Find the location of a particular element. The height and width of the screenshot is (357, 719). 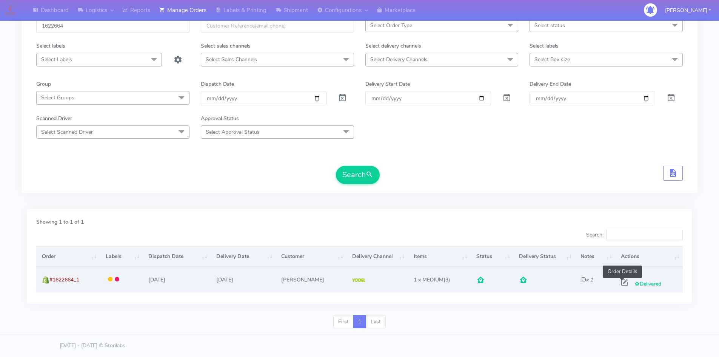

span: 1 x MEDIUM is located at coordinates (428, 279).